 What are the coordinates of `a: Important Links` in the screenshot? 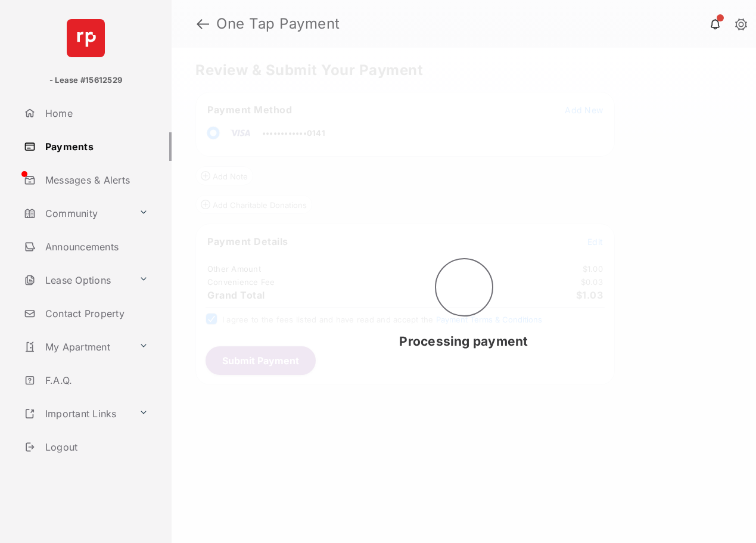 It's located at (76, 414).